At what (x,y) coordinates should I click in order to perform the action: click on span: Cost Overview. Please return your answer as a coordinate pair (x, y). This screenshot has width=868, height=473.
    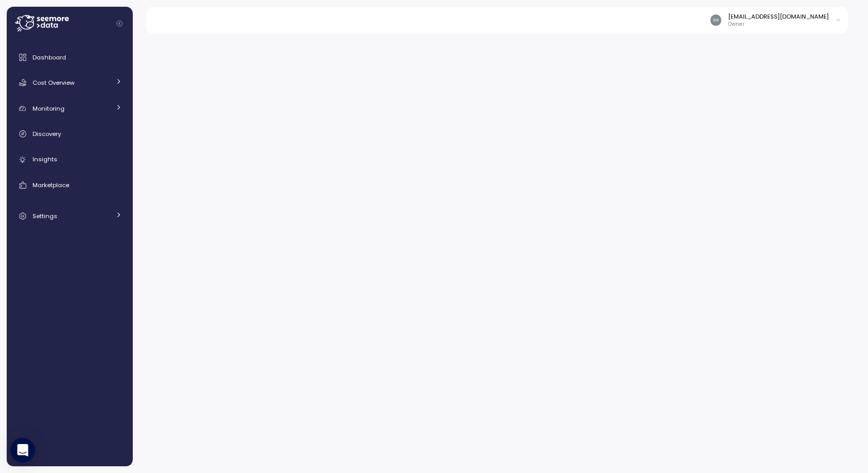
    Looking at the image, I should click on (53, 83).